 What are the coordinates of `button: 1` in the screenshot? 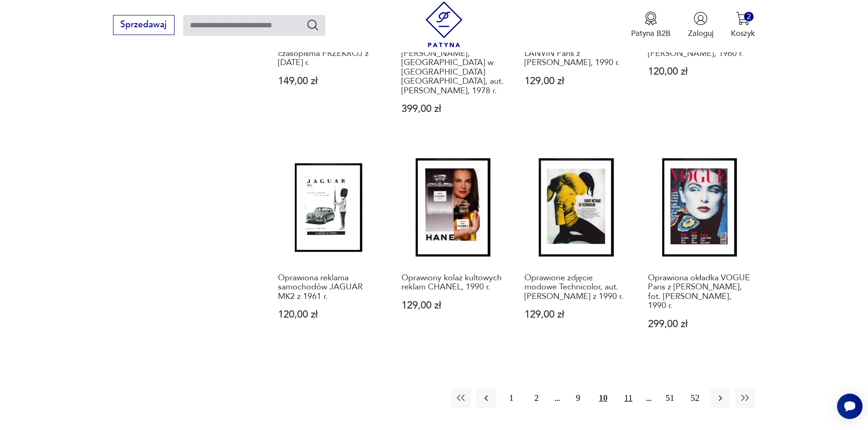 It's located at (511, 398).